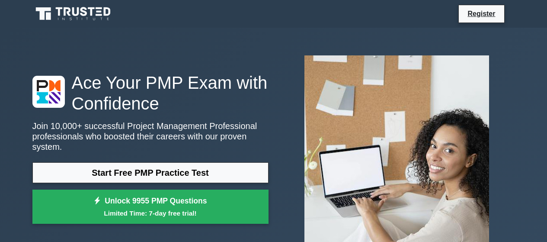 This screenshot has height=242, width=547. What do you see at coordinates (151, 93) in the screenshot?
I see `h1: Ace Your PMP Exam with Confidence` at bounding box center [151, 93].